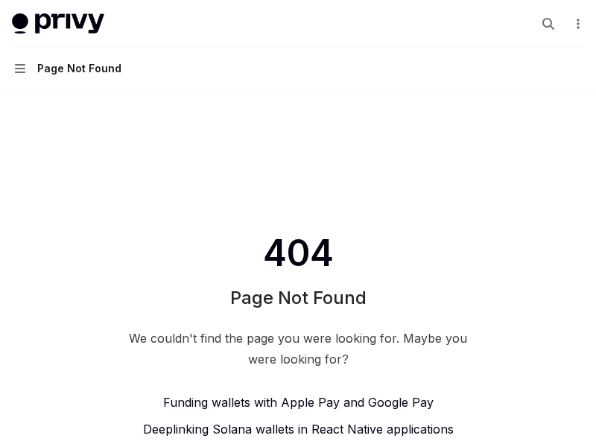 Image resolution: width=596 pixels, height=447 pixels. I want to click on span: Deeplinking Solana wallets in React Native applications, so click(298, 429).